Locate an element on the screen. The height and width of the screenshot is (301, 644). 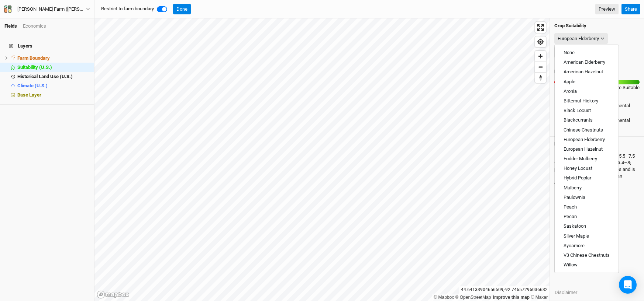
span: Chinese Chestnuts is located at coordinates (583, 130).